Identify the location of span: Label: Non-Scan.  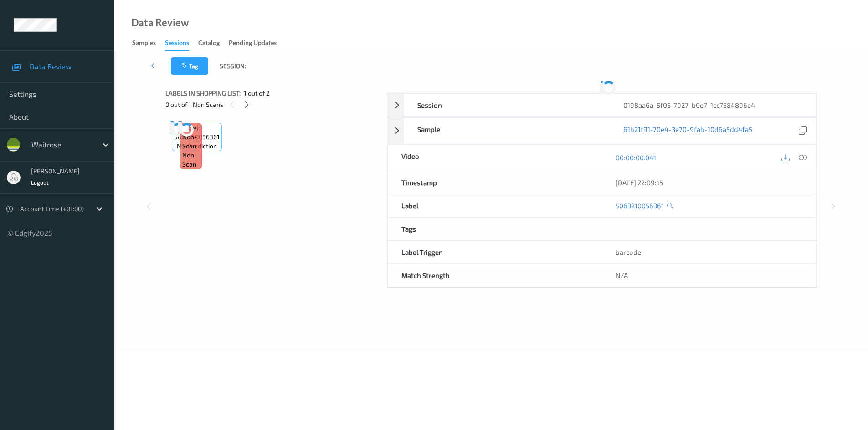
(191, 137).